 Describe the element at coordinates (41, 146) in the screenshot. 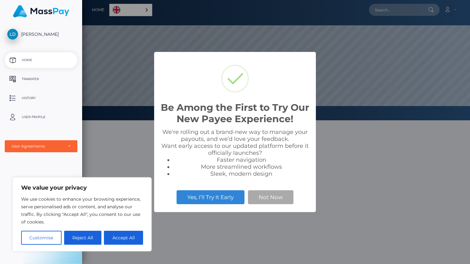

I see `button: User Agreements` at that location.